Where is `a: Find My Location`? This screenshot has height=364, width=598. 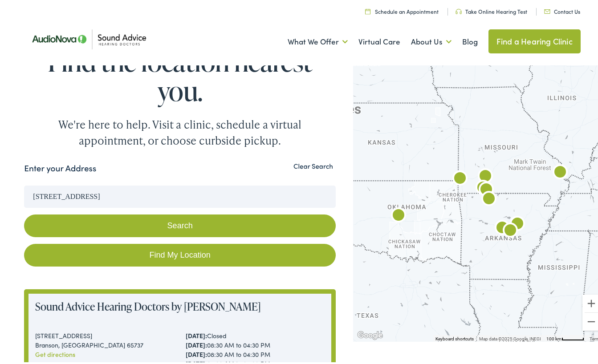 a: Find My Location is located at coordinates (180, 253).